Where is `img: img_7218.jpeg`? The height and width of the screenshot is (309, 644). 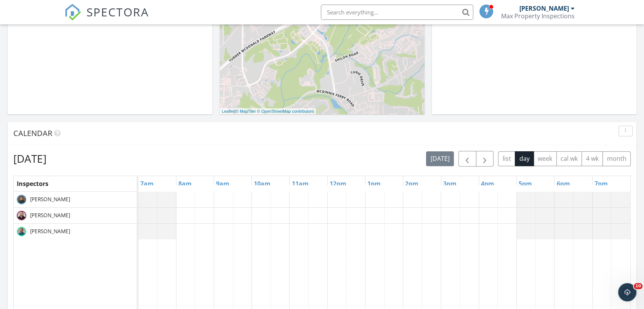 img: img_7218.jpeg is located at coordinates (21, 231).